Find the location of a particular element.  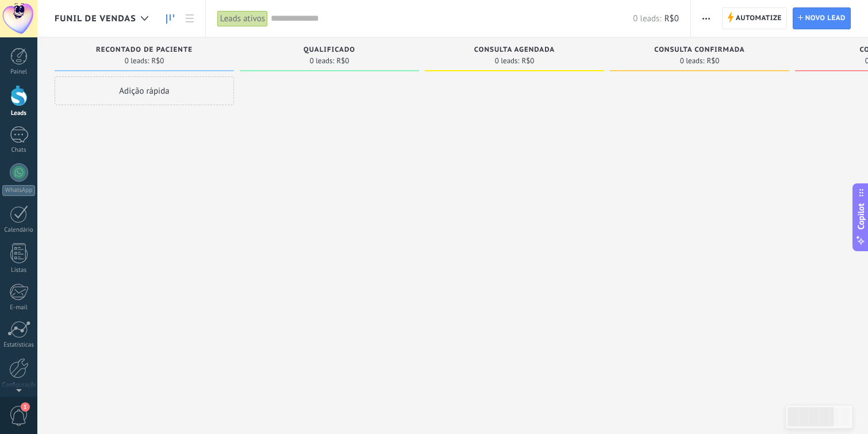

a: Leads is located at coordinates (170, 18).